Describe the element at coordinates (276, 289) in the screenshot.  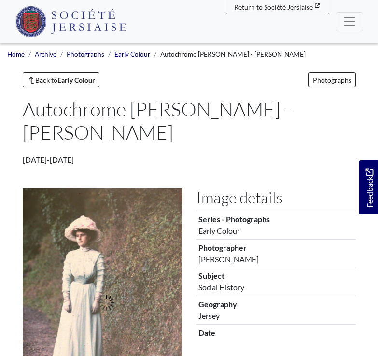
I see `td: Social History` at that location.